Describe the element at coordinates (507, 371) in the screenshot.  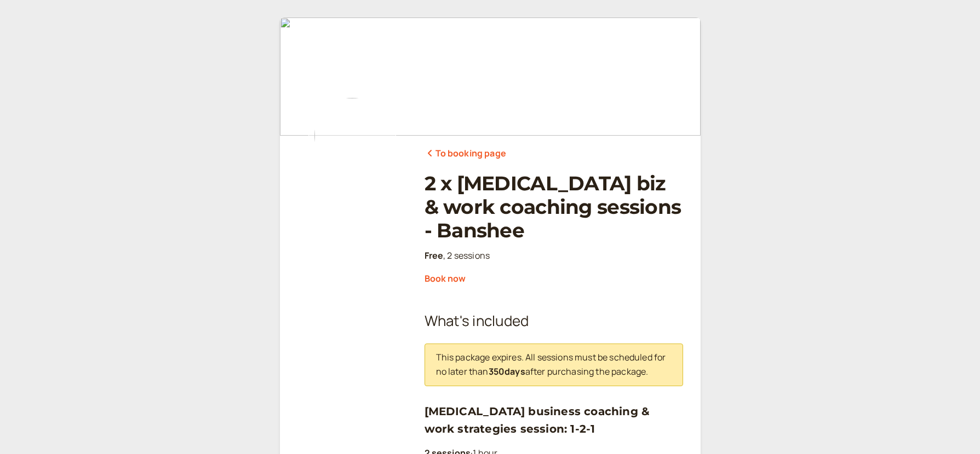
I see `b: 350 days` at that location.